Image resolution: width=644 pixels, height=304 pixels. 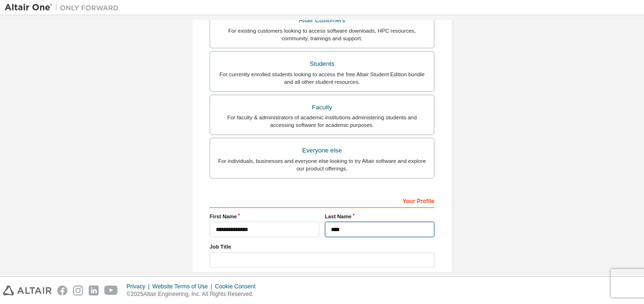 I want to click on div: For individuals, businesses and everyone else looking to try Altair software and explore our prod..., so click(x=322, y=165).